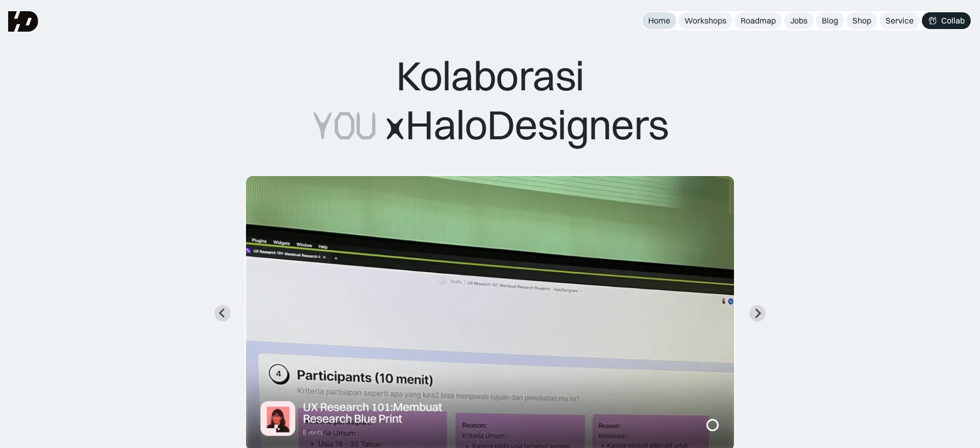  Describe the element at coordinates (223, 313) in the screenshot. I see `button: Previous slide` at that location.